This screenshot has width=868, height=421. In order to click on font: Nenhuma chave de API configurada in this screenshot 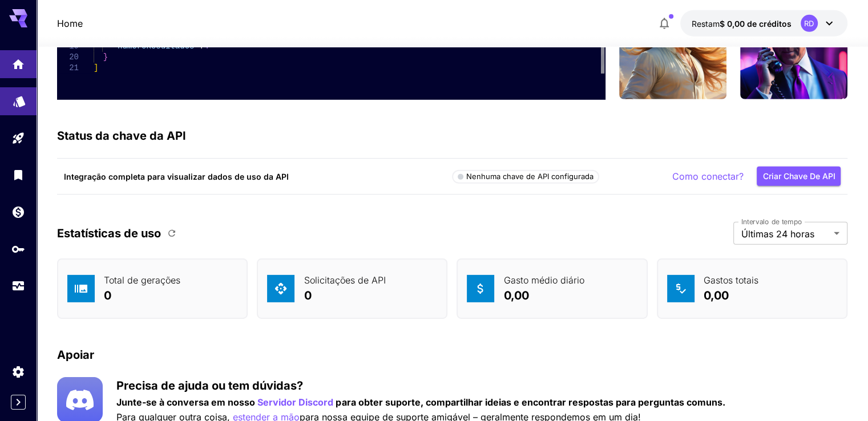, I will do `click(529, 176)`.